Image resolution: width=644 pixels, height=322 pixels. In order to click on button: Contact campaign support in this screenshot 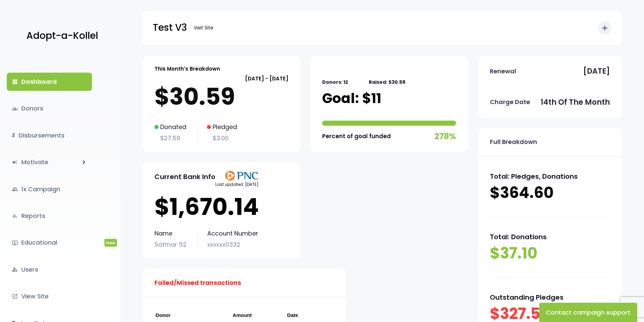, I will do `click(588, 312)`.